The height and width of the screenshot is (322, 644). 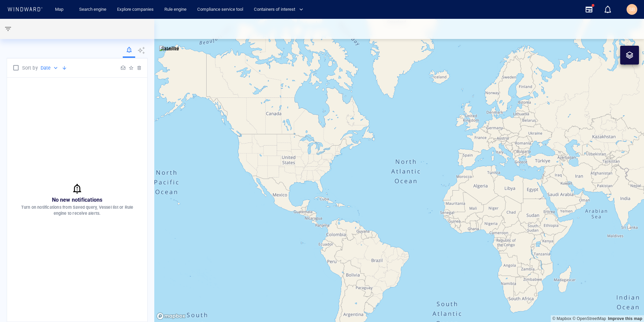 I want to click on a: Explore companies, so click(x=135, y=9).